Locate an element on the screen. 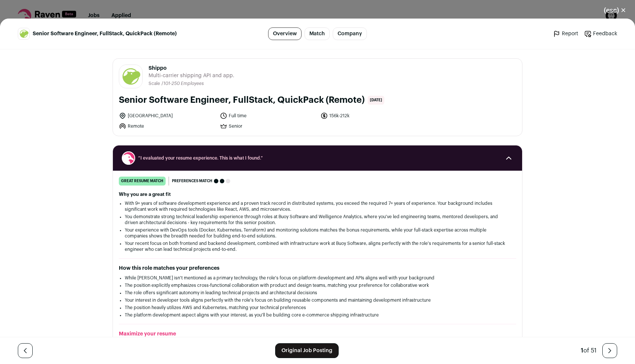 This screenshot has height=364, width=635. li: Senior is located at coordinates (268, 126).